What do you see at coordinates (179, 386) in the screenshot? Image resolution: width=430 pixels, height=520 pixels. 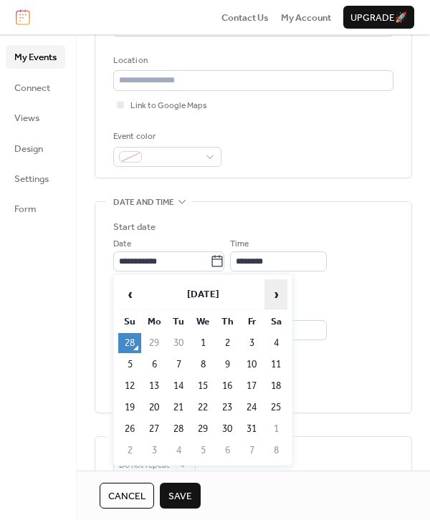 I see `td: 14` at bounding box center [179, 386].